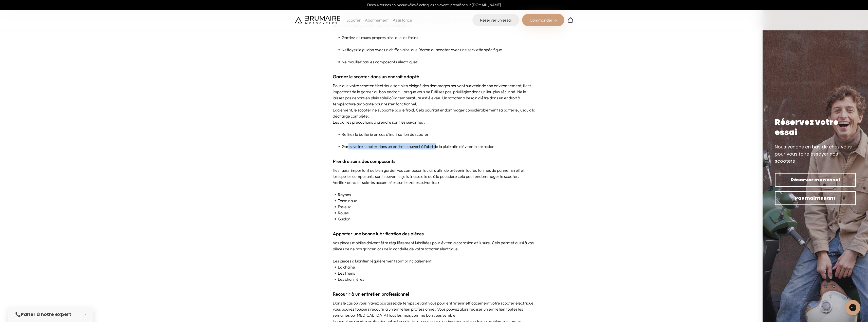  What do you see at coordinates (434, 195) in the screenshot?
I see `p: Rayons` at bounding box center [434, 195].